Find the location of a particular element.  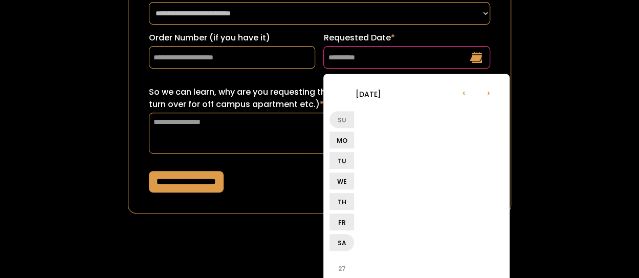

li: Mo is located at coordinates (342, 140).